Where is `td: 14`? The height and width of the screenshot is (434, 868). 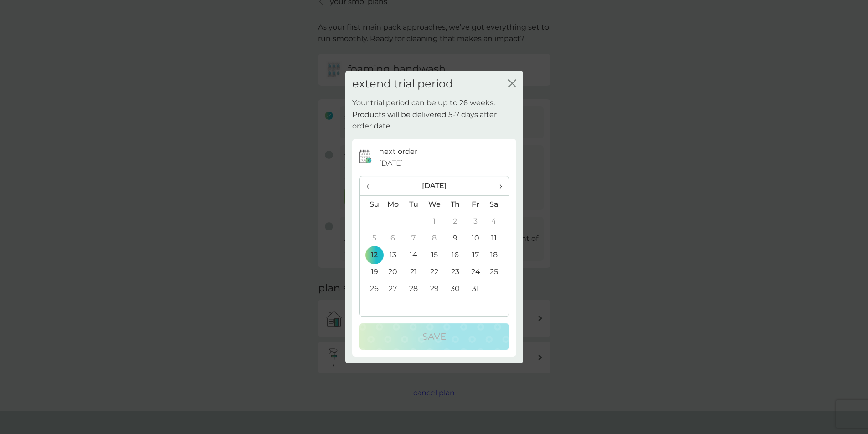 td: 14 is located at coordinates (413, 255).